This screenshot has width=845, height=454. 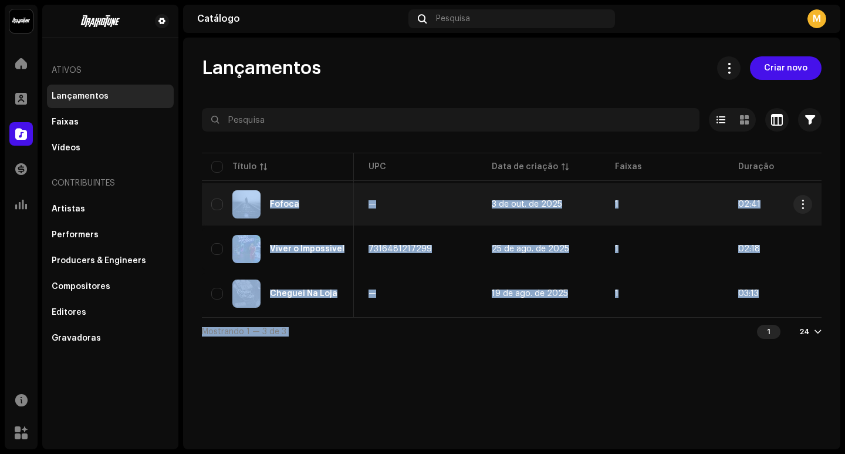 What do you see at coordinates (110, 209) in the screenshot?
I see `re-m-nav-item: Artistas` at bounding box center [110, 209].